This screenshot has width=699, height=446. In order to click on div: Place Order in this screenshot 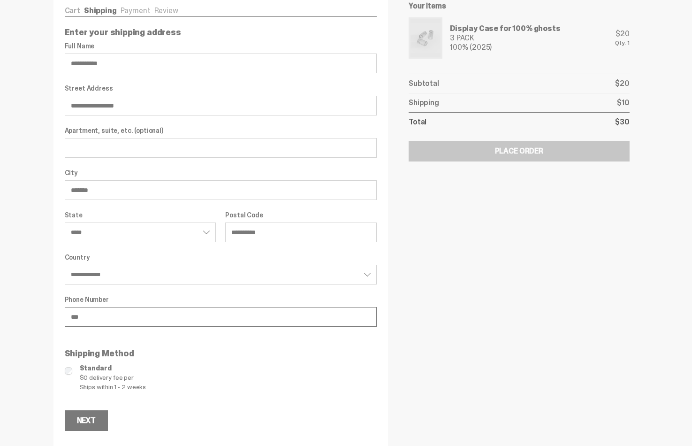, I will do `click(519, 151)`.